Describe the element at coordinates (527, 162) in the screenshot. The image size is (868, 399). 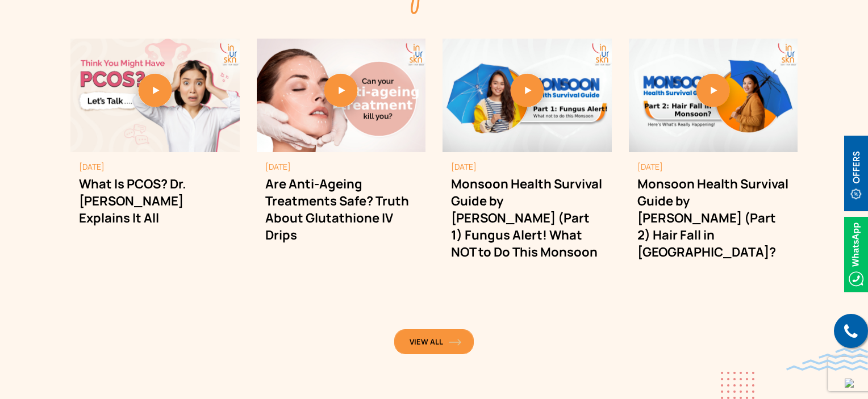
I see `div: 3 / 4` at that location.